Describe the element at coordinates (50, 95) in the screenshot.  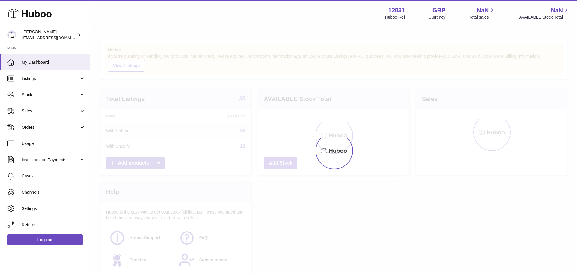
I see `span: Stock` at that location.